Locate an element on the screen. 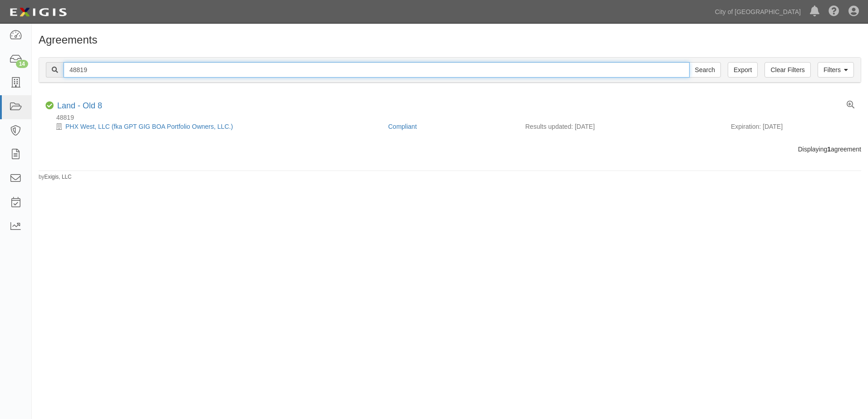 The height and width of the screenshot is (419, 868). b: 1 is located at coordinates (829, 149).